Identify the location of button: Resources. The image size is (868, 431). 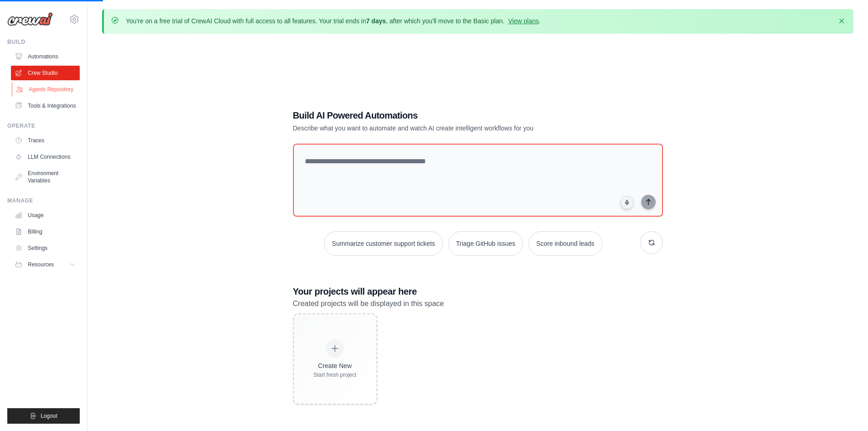
(45, 264).